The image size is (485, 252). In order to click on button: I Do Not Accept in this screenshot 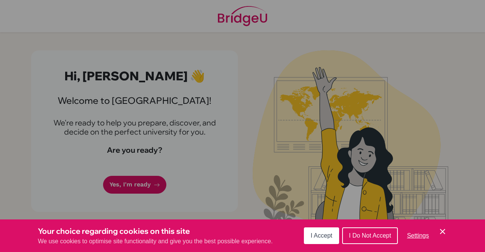, I will do `click(370, 236)`.